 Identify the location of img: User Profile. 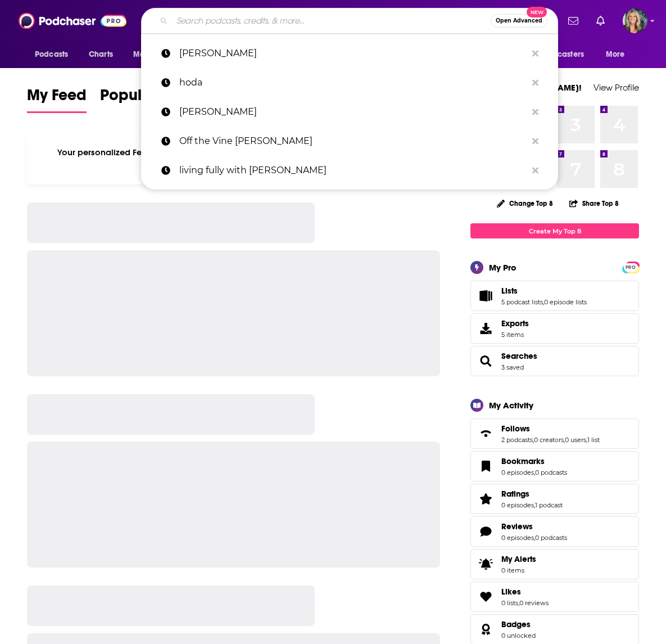
(635, 21).